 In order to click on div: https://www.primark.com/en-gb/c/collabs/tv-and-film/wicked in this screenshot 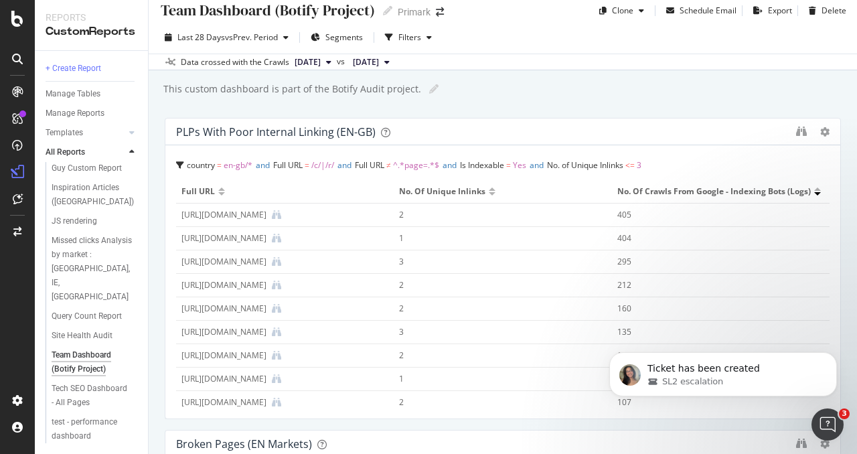, I will do `click(224, 402)`.